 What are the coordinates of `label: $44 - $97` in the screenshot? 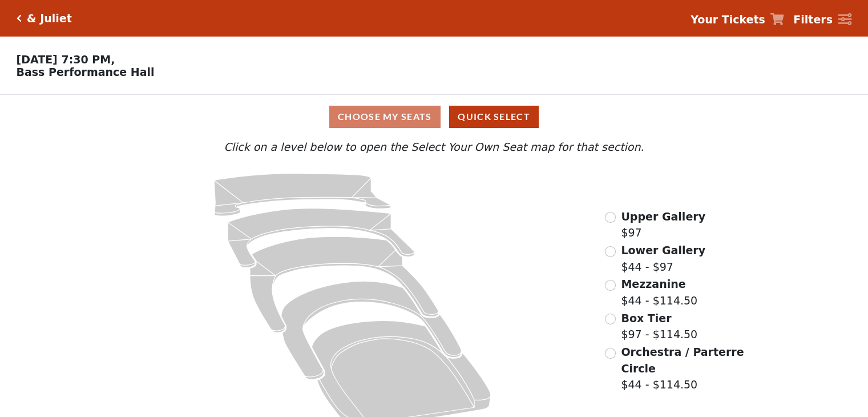 It's located at (663, 258).